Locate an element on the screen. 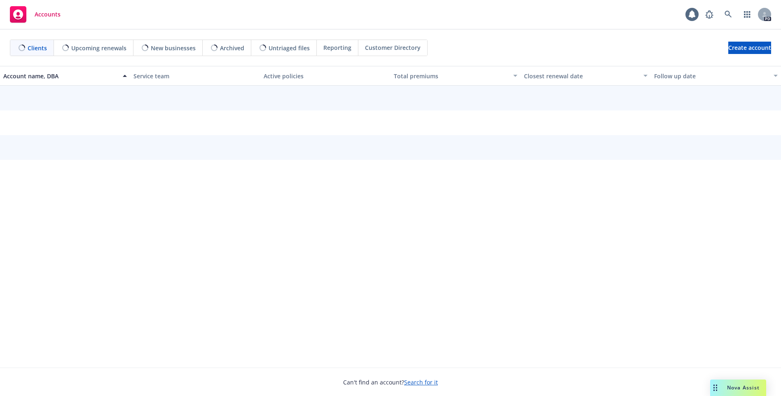 Image resolution: width=781 pixels, height=396 pixels. span: Customer Directory is located at coordinates (393, 47).